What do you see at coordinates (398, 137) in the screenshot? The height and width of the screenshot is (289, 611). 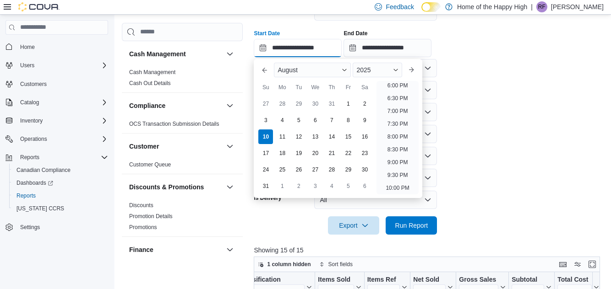 I see `li: 8:00 PM` at bounding box center [398, 137].